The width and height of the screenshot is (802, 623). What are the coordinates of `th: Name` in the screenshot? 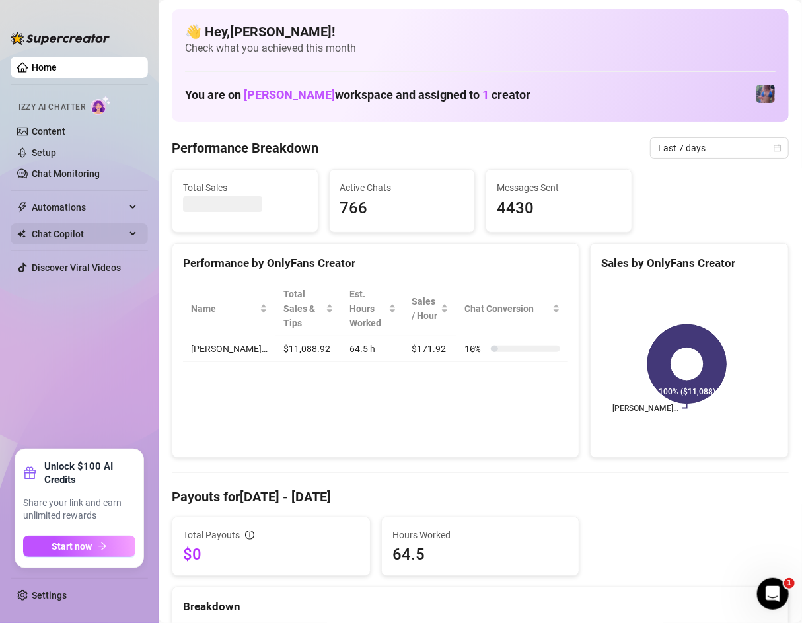 It's located at (229, 309).